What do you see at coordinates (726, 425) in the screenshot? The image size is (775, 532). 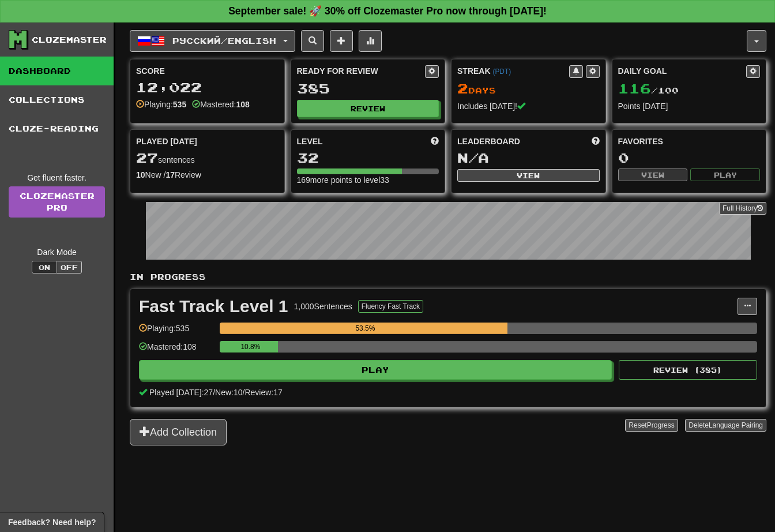 I see `button: DeleteLanguage Pairing` at bounding box center [726, 425].